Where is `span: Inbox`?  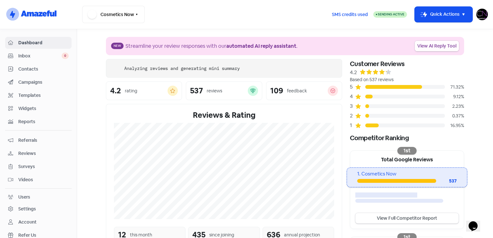 span: Inbox is located at coordinates (40, 56).